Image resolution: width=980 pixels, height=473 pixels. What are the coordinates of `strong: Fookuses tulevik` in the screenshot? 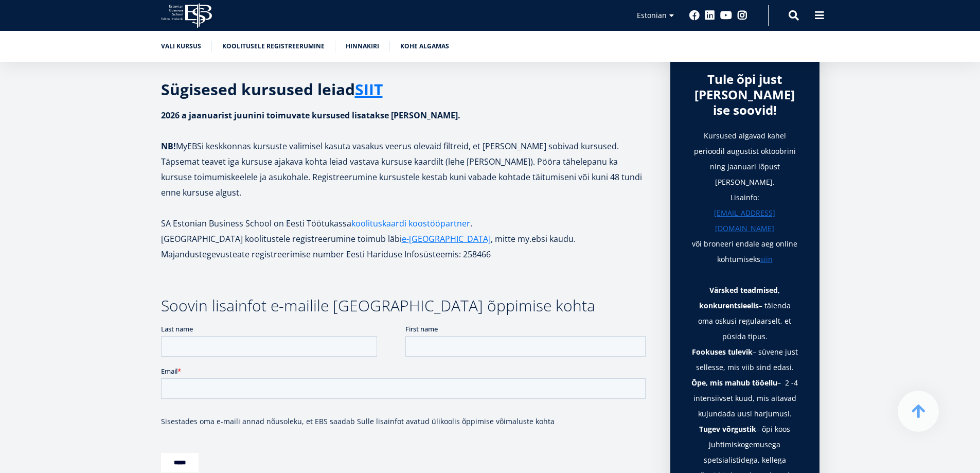 It's located at (722, 352).